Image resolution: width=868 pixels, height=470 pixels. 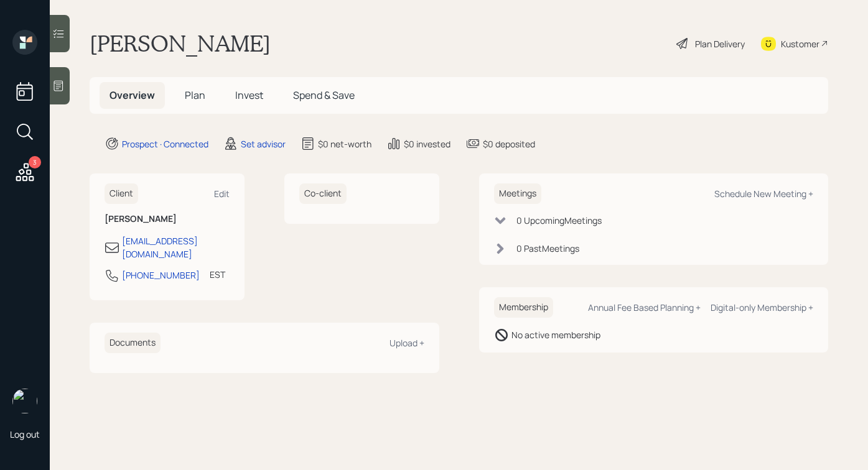 I want to click on div: EST, so click(x=217, y=274).